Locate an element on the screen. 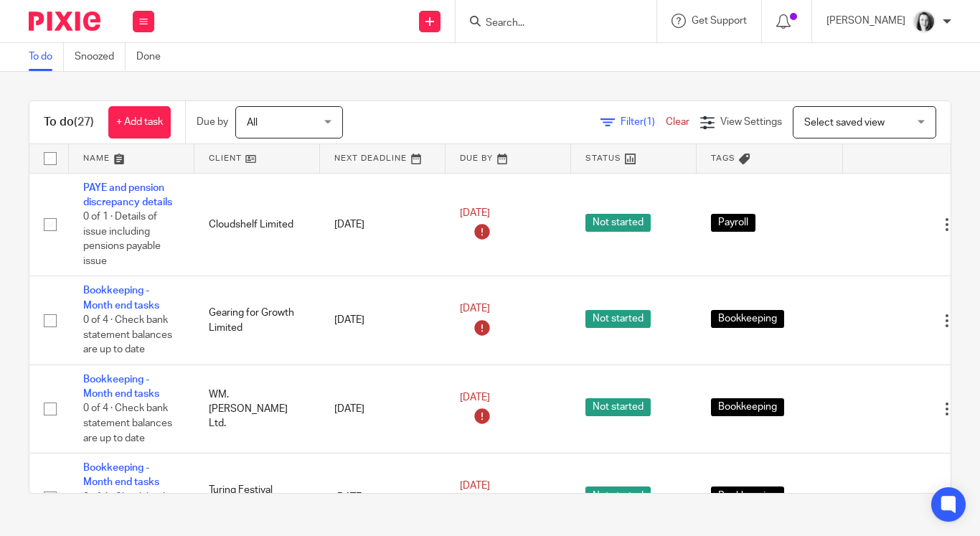 This screenshot has width=980, height=536. a: + Add task is located at coordinates (139, 122).